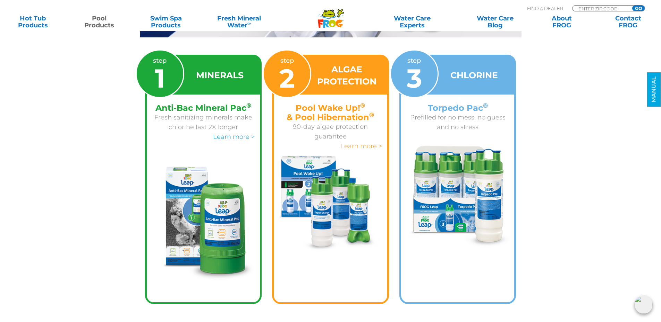  I want to click on p: 90-day algae protection guarantee, so click(330, 132).